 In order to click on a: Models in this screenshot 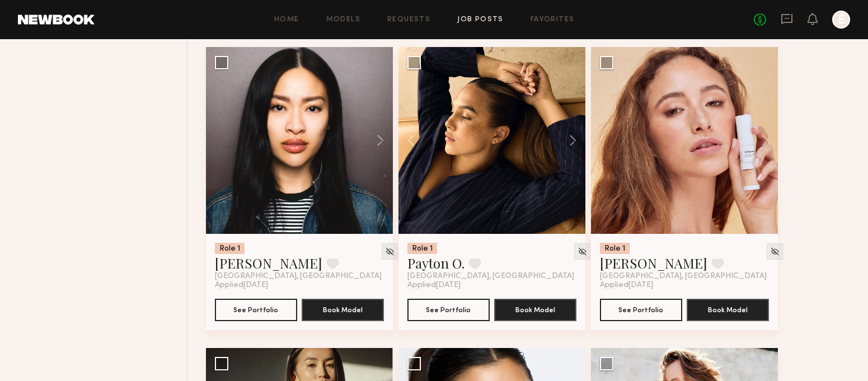, I will do `click(344, 20)`.